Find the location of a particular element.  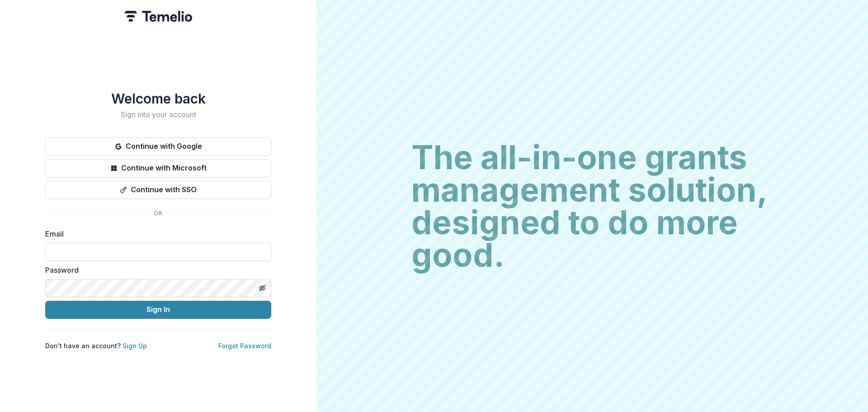

button: Sign In is located at coordinates (158, 310).